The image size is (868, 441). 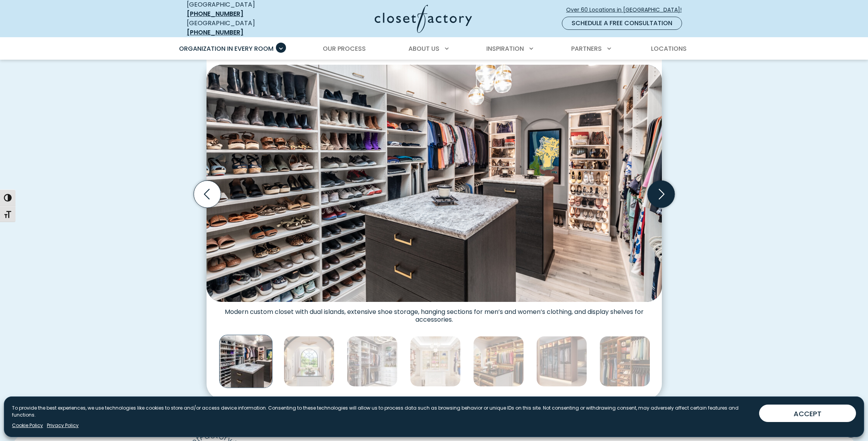 I want to click on img: Luxury walk-in custom closet contemporary glass-front wardrobe system in Rocky Mountain melamine ..., so click(x=562, y=361).